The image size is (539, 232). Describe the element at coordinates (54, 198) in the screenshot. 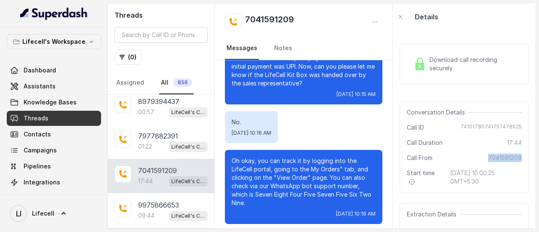

I see `a: API Settings` at that location.